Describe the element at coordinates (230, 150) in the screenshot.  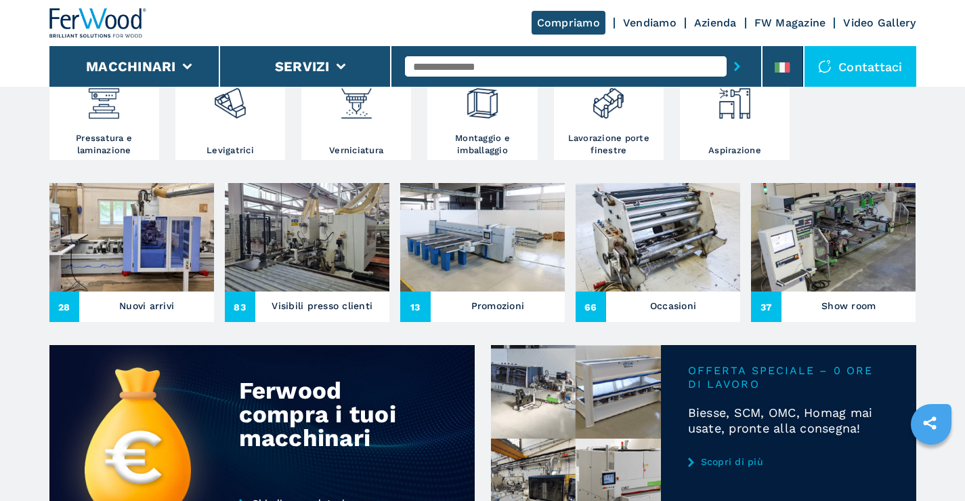
I see `h3: Levigatrici` at that location.